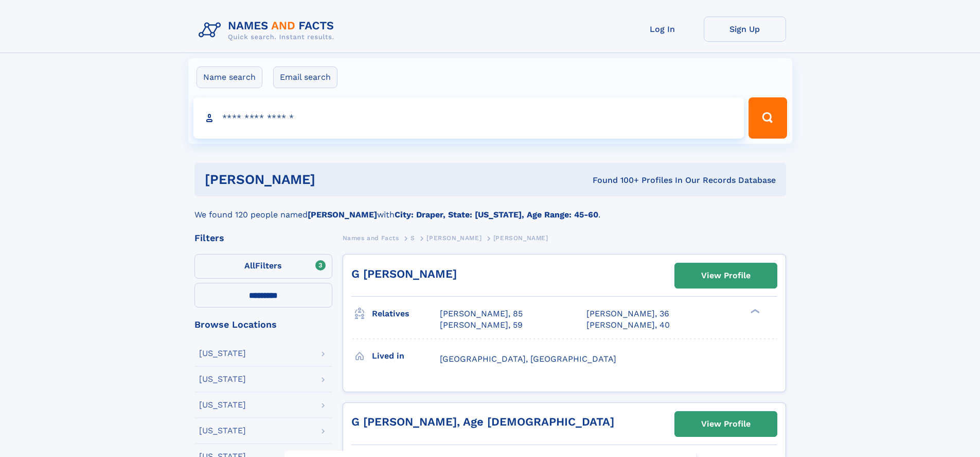 This screenshot has height=457, width=980. Describe the element at coordinates (230, 78) in the screenshot. I see `label: Name search` at that location.